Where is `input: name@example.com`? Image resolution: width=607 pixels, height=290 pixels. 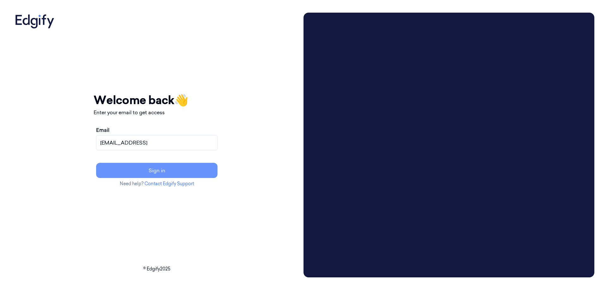
input: name@example.com is located at coordinates (157, 143).